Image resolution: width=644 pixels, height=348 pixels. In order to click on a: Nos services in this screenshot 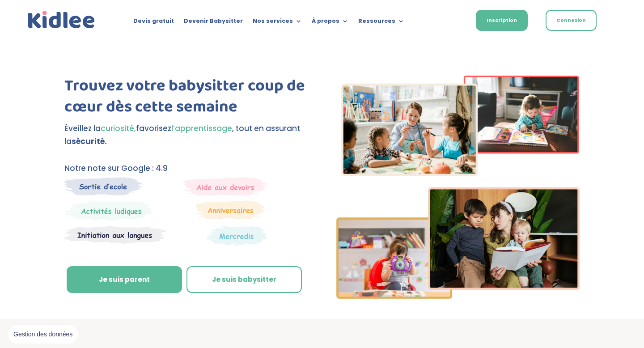, I will do `click(277, 23)`.